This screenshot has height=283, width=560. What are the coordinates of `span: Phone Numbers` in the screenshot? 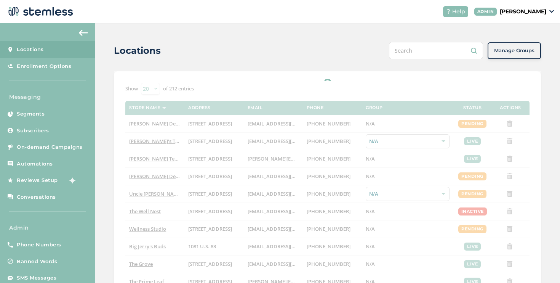 It's located at (39, 245).